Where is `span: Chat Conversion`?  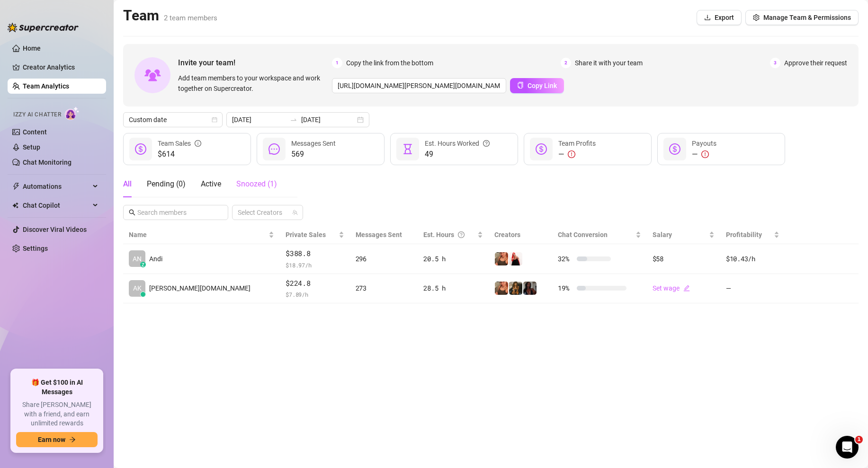
span: Chat Conversion is located at coordinates (582, 235).